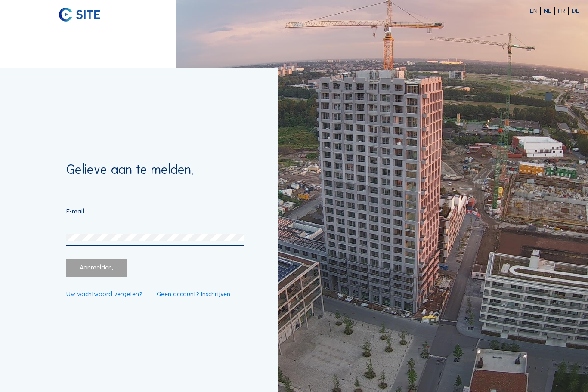  What do you see at coordinates (563, 11) in the screenshot?
I see `div: FR` at bounding box center [563, 11].